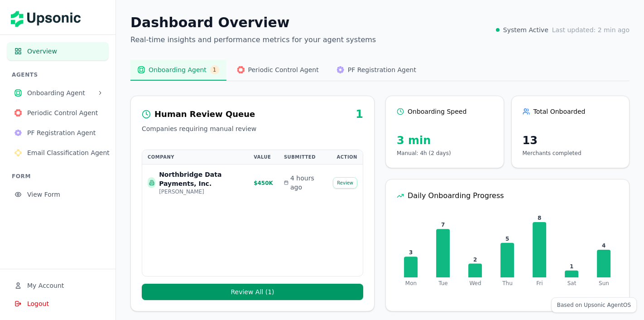 This screenshot has width=644, height=320. I want to click on button: Review, so click(345, 183).